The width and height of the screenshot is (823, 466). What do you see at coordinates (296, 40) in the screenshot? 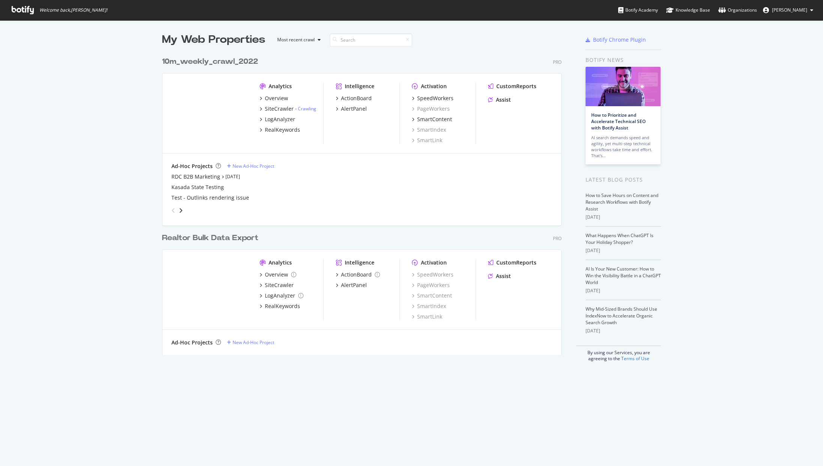
I see `div: Most recent crawl` at bounding box center [296, 40].